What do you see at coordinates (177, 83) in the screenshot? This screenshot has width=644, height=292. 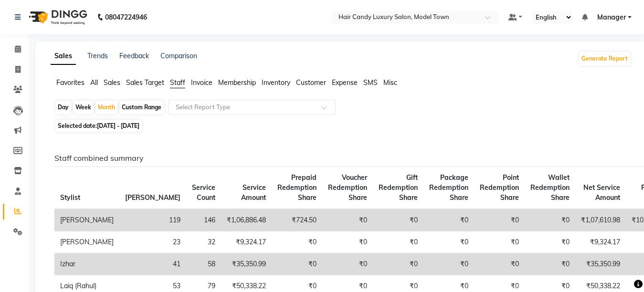 I see `span: Staff` at bounding box center [177, 83].